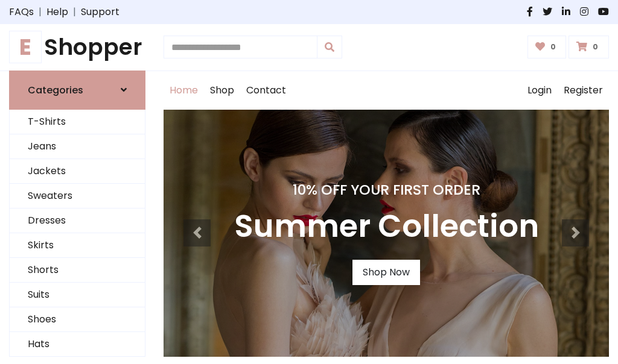 This screenshot has width=618, height=364. What do you see at coordinates (77, 270) in the screenshot?
I see `a: Shorts` at bounding box center [77, 270].